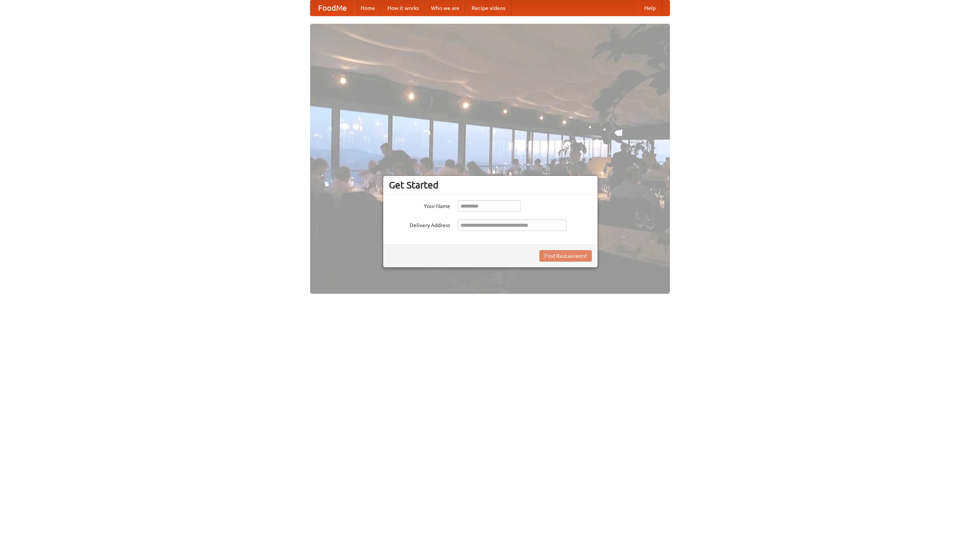 The image size is (980, 542). I want to click on label: Delivery Address, so click(420, 224).